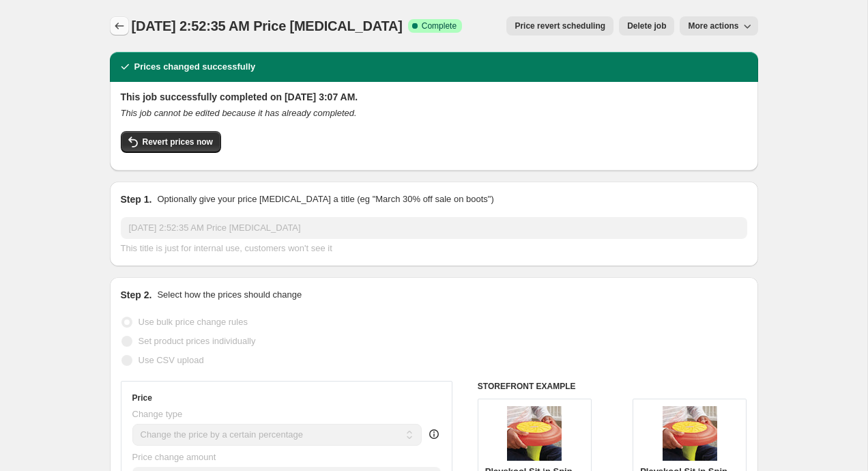 Image resolution: width=868 pixels, height=471 pixels. Describe the element at coordinates (136, 295) in the screenshot. I see `h2: Step 2.` at that location.